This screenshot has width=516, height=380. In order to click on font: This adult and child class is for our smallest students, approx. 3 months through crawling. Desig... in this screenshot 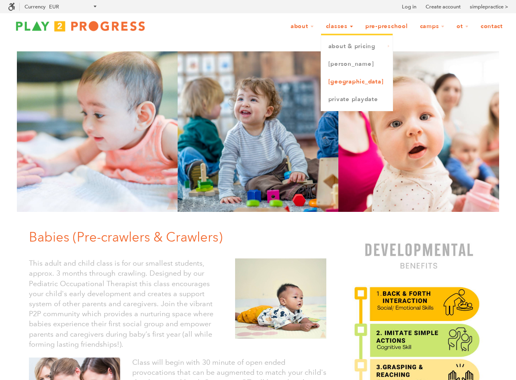, I will do `click(121, 304)`.